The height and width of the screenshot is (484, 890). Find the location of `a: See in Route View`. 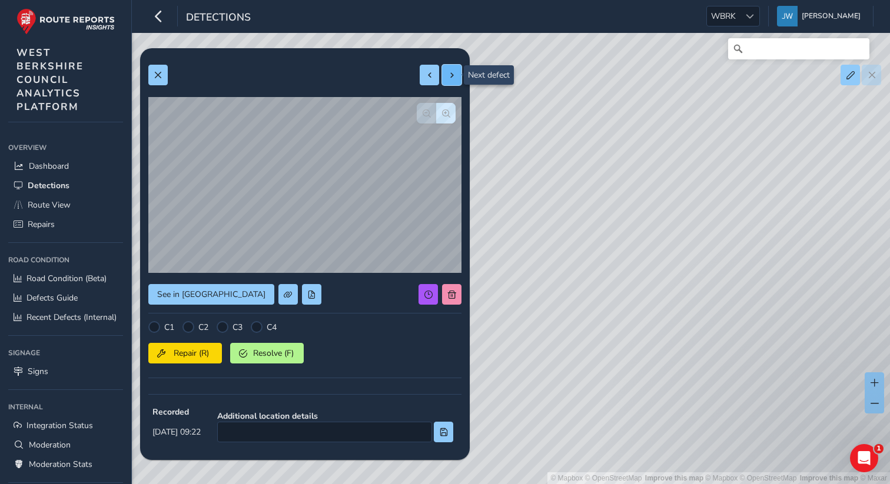

a: See in Route View is located at coordinates (211, 294).